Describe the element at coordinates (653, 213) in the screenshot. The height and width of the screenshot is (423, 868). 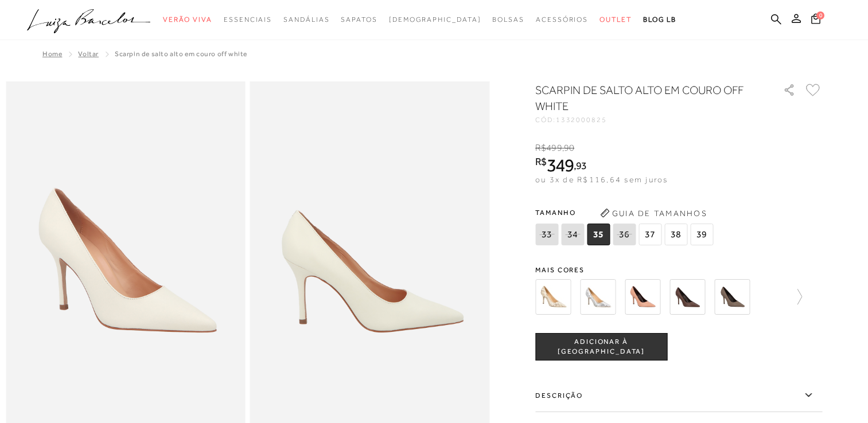
I see `button: Guia de Tamanhos` at that location.